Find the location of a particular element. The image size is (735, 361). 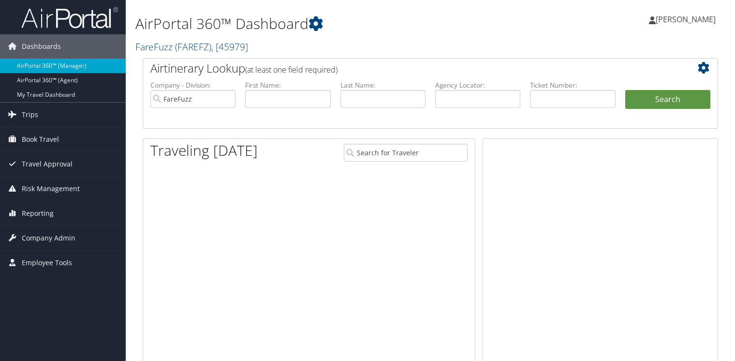

span: Reporting is located at coordinates (38, 213).